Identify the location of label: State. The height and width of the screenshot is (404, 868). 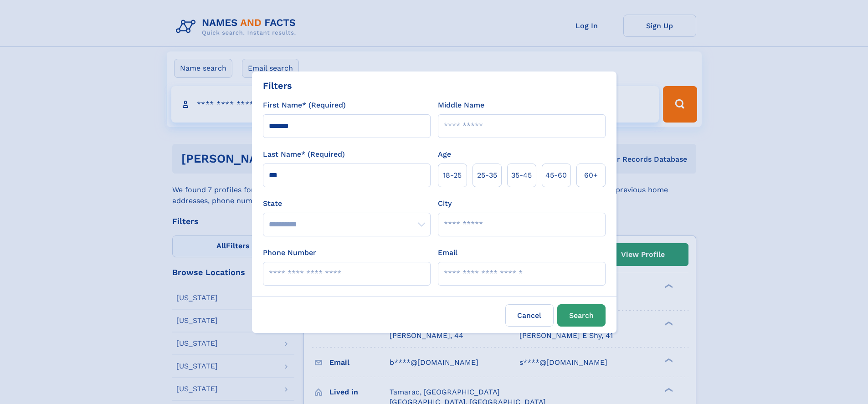
(347, 204).